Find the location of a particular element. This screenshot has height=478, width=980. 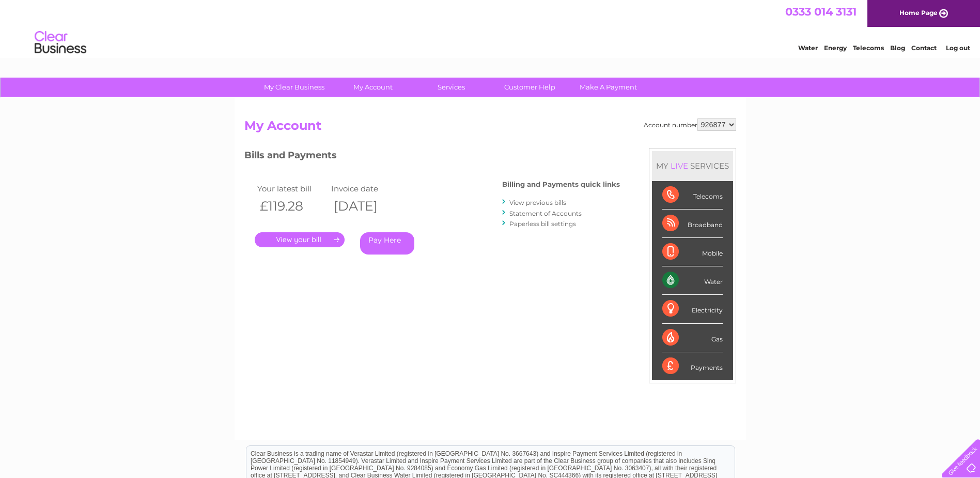

div: LIVE is located at coordinates (679, 166).